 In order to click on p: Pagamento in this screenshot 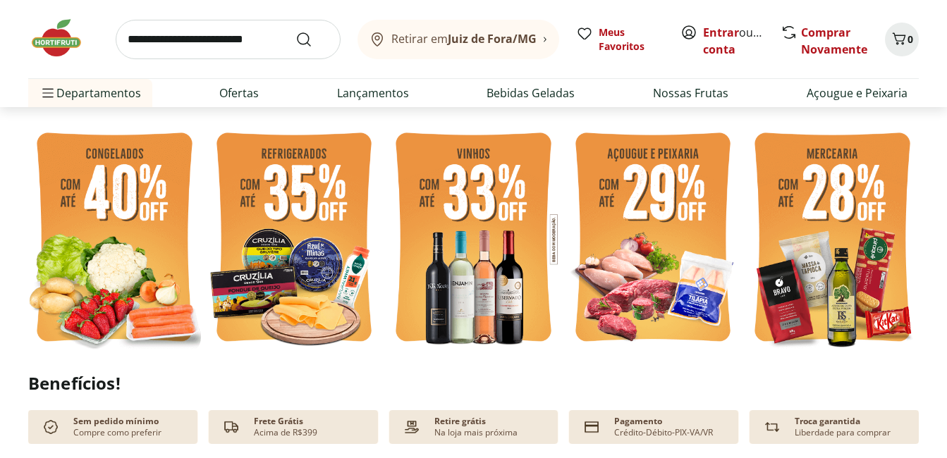, I will do `click(638, 422)`.